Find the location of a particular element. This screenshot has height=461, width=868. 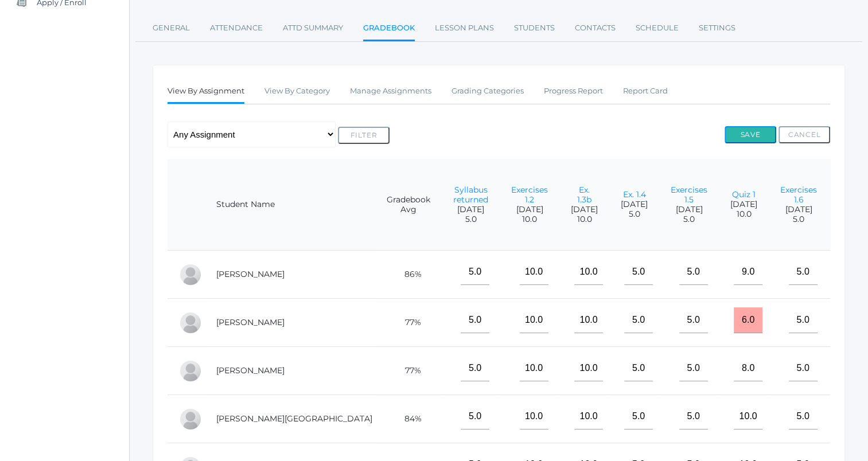

a: View By Assignment is located at coordinates (206, 91).